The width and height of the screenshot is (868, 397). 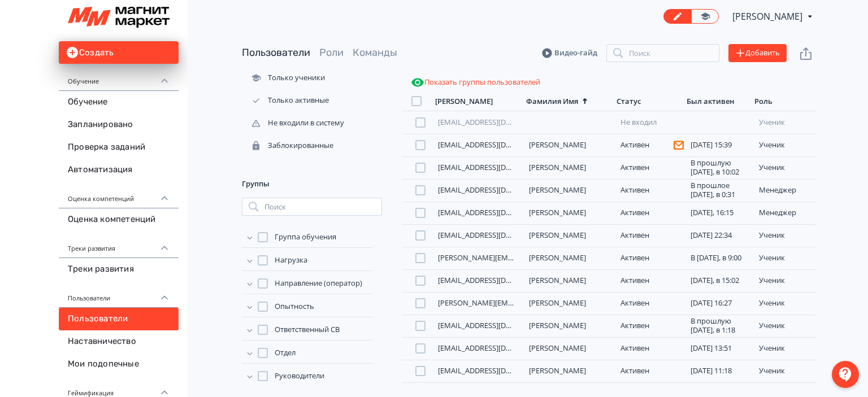 What do you see at coordinates (119, 170) in the screenshot?
I see `a: Автоматизация` at bounding box center [119, 170].